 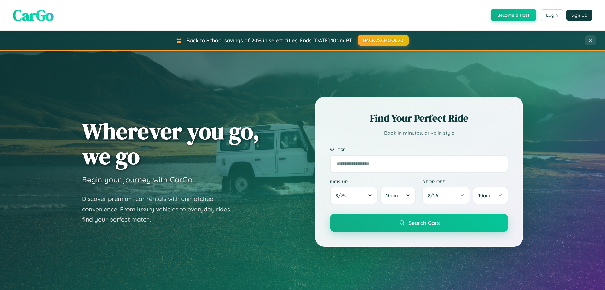 What do you see at coordinates (383, 40) in the screenshot?
I see `button: BACK2SCHOOL20` at bounding box center [383, 40].